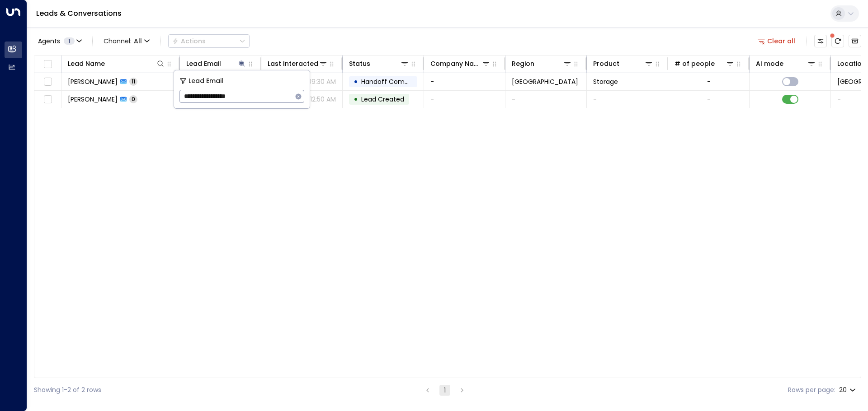  What do you see at coordinates (605, 82) in the screenshot?
I see `span: Storage` at bounding box center [605, 82].